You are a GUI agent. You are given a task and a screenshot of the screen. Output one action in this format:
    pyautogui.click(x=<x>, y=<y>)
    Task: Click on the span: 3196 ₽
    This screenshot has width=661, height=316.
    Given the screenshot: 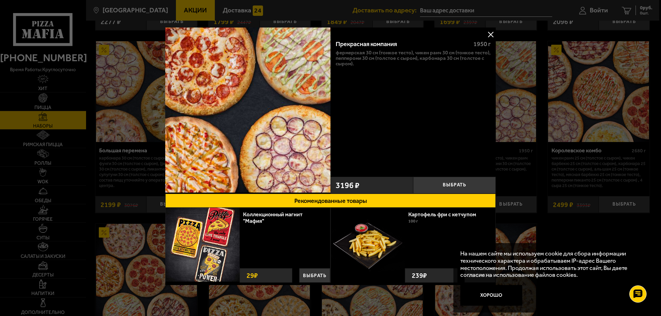 What is the action you would take?
    pyautogui.click(x=347, y=186)
    